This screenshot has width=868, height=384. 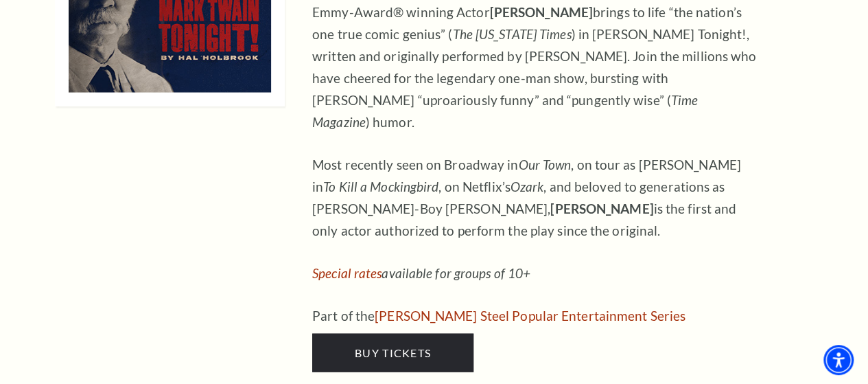 What do you see at coordinates (530, 315) in the screenshot?
I see `a: Irwin Steel Popular Entertainment Series - open in a new tab` at bounding box center [530, 315].